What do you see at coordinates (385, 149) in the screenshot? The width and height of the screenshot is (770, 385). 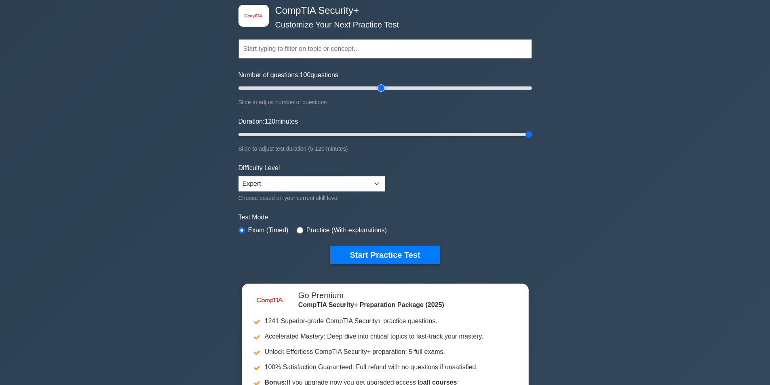 I see `div: Slide to adjust test duration (5-120 minutes)` at bounding box center [385, 149].